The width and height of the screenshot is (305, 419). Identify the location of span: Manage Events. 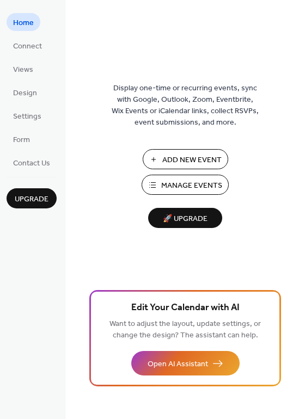
(191, 185).